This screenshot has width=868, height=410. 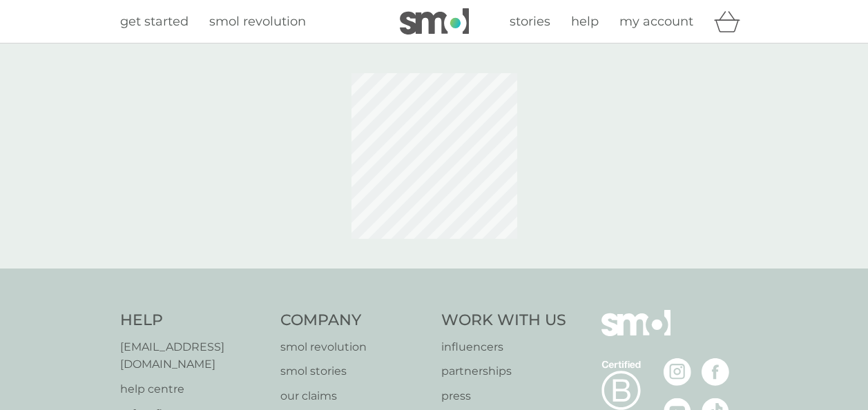 I want to click on p: press, so click(x=503, y=396).